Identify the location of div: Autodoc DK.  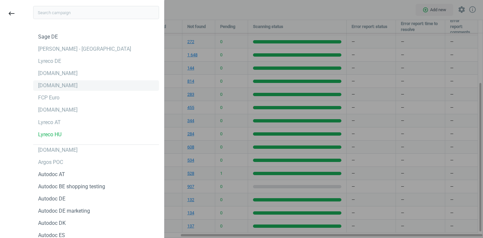
(52, 223).